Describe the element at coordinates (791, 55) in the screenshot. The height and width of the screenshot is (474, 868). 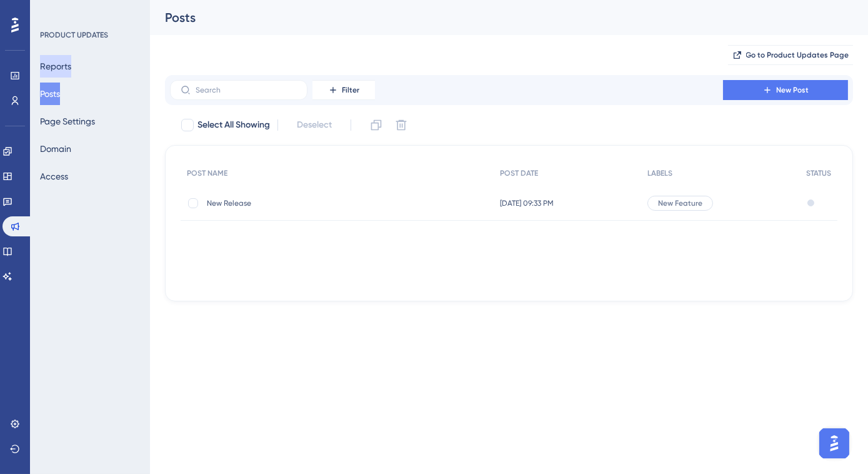
I see `button: Go to Product Updates Page` at that location.